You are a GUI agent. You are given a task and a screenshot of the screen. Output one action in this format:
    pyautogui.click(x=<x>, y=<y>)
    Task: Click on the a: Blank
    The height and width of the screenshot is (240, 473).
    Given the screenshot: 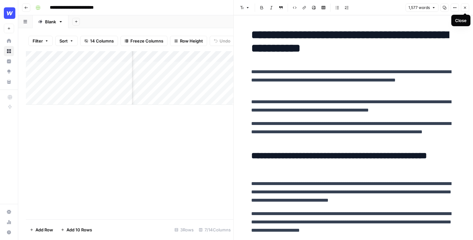 What is the action you would take?
    pyautogui.click(x=51, y=22)
    